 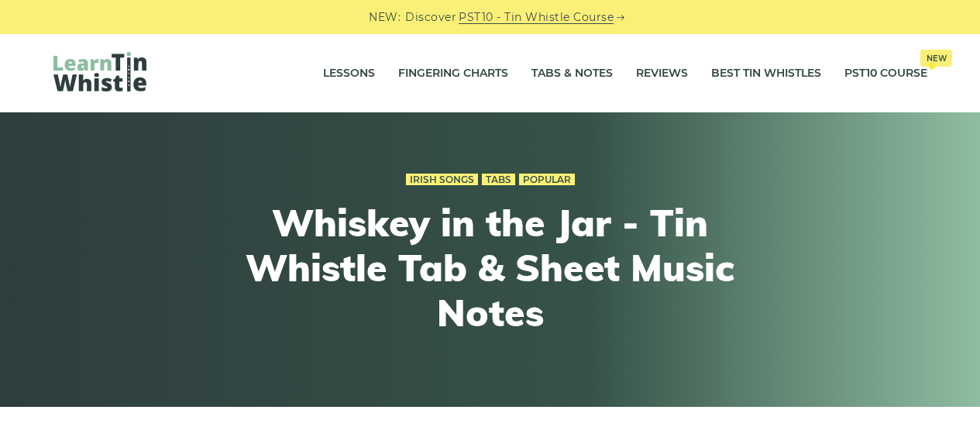 What do you see at coordinates (547, 180) in the screenshot?
I see `a: Popular` at bounding box center [547, 180].